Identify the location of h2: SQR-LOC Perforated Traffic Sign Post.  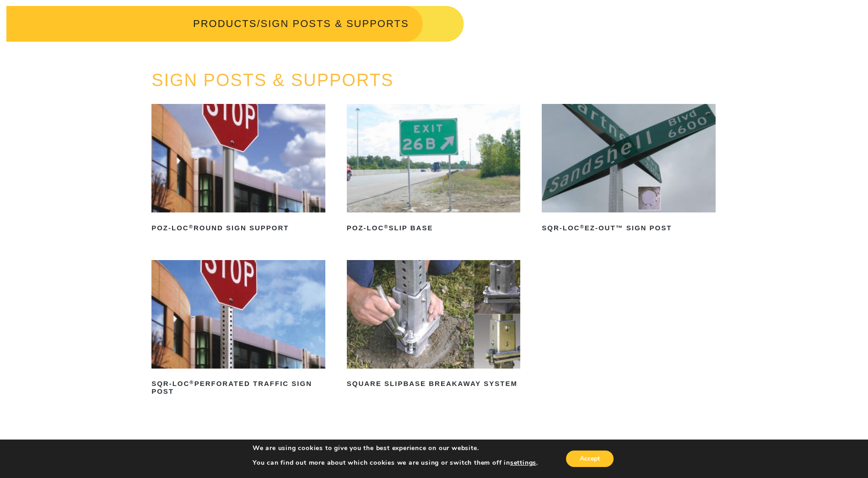
(238, 387).